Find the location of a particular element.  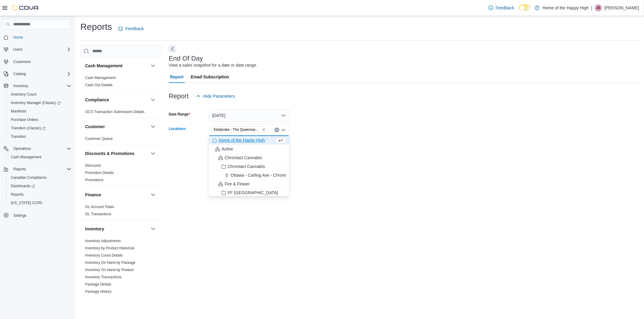

button: Next is located at coordinates (173, 49).